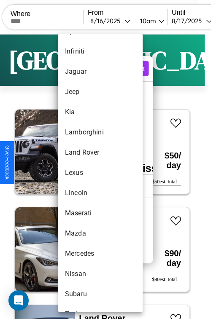 The image size is (211, 319). What do you see at coordinates (19, 300) in the screenshot?
I see `div: Open Intercom Messenger` at bounding box center [19, 300].